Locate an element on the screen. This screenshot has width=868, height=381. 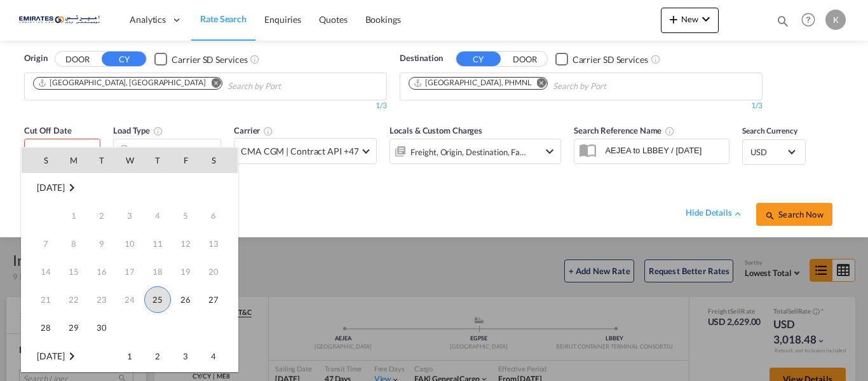
td: Thursday October 2 2025 is located at coordinates (158, 356).